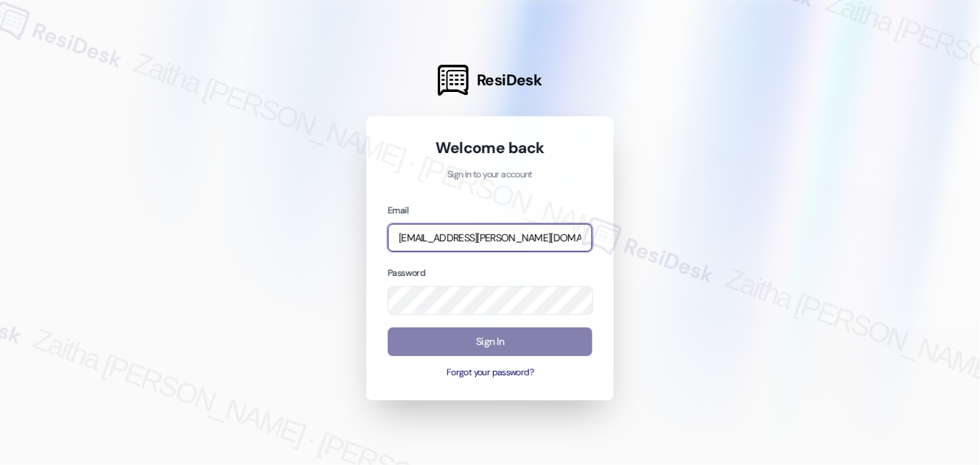 The height and width of the screenshot is (465, 980). I want to click on p: Sign in to your account, so click(490, 175).